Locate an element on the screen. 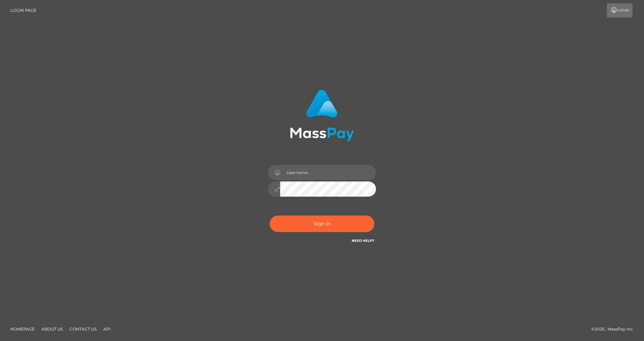 This screenshot has height=341, width=644. div: © 2025 , MassPay Inc. is located at coordinates (615, 329).